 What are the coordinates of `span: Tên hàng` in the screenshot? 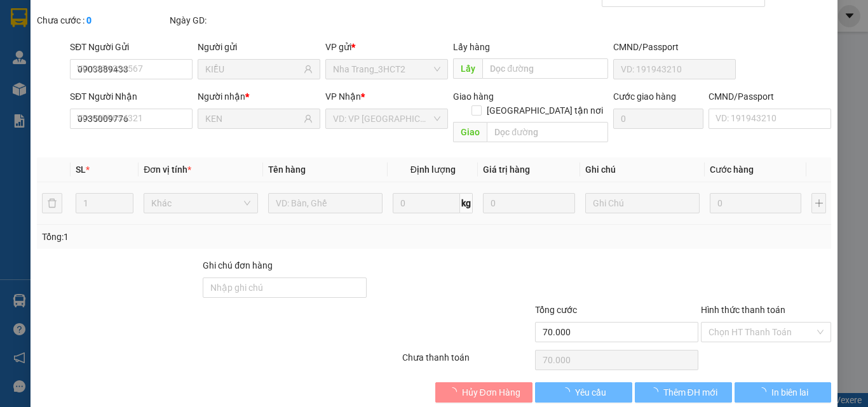 It's located at (286, 169).